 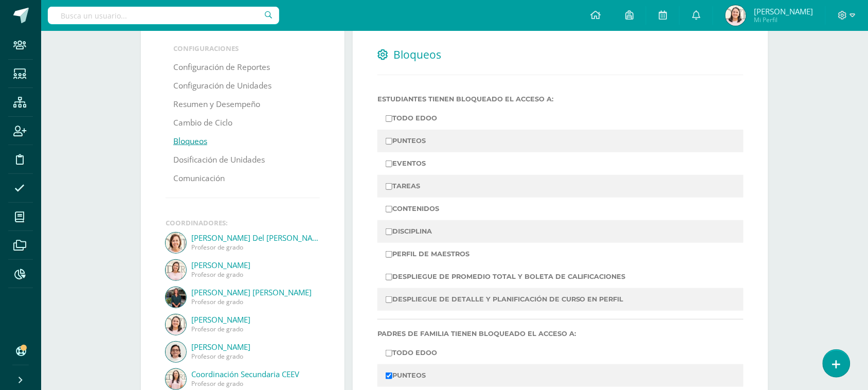 What do you see at coordinates (561, 209) in the screenshot?
I see `label: CONTENIDOS` at bounding box center [561, 209].